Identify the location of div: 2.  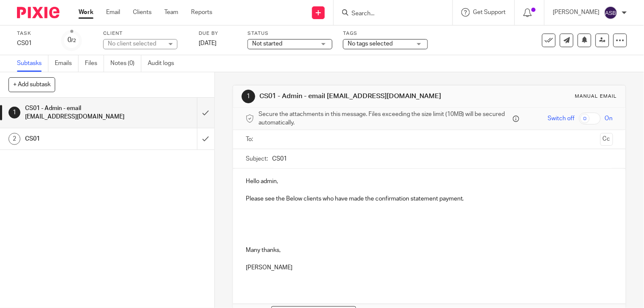
(15, 139).